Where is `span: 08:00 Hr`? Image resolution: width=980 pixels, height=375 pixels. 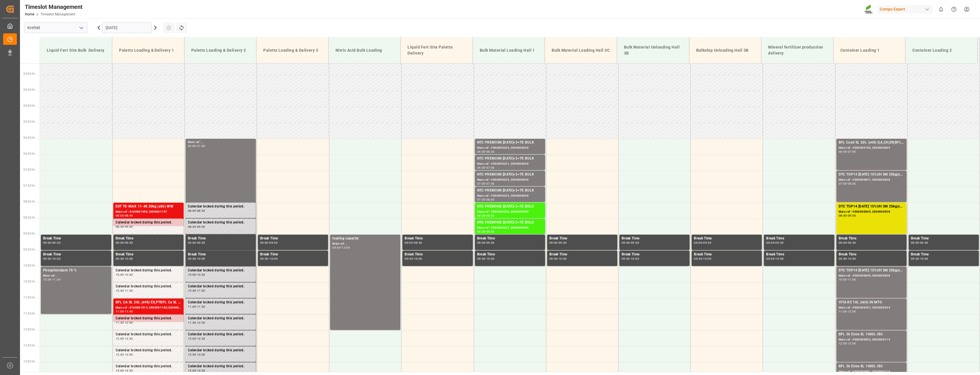
span: 08:00 Hr is located at coordinates (29, 202).